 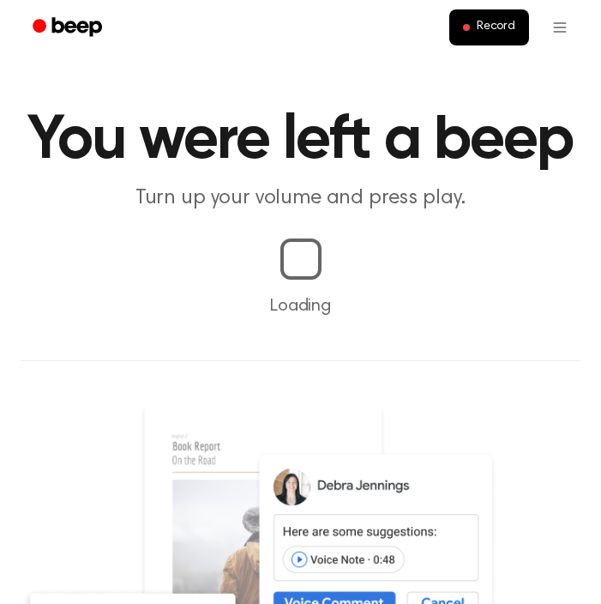 I want to click on p: Loading, so click(x=300, y=306).